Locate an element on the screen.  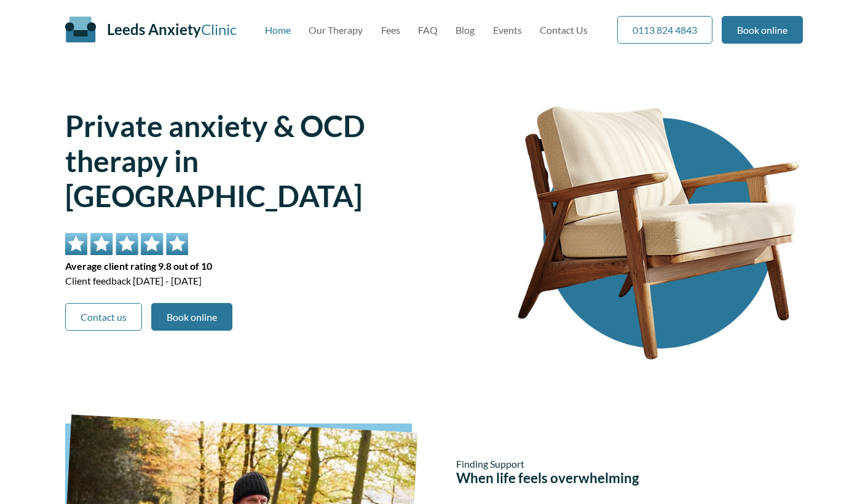
a: Contact Us is located at coordinates (564, 29).